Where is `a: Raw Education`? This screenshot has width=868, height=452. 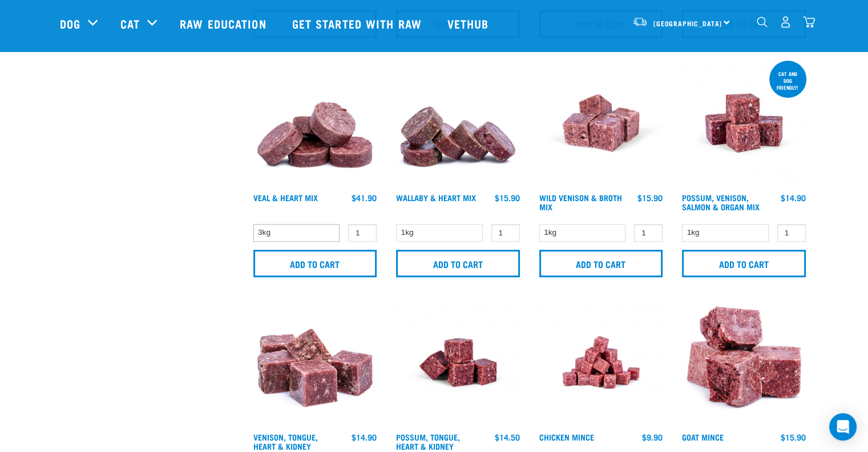
a: Raw Education is located at coordinates (224, 24).